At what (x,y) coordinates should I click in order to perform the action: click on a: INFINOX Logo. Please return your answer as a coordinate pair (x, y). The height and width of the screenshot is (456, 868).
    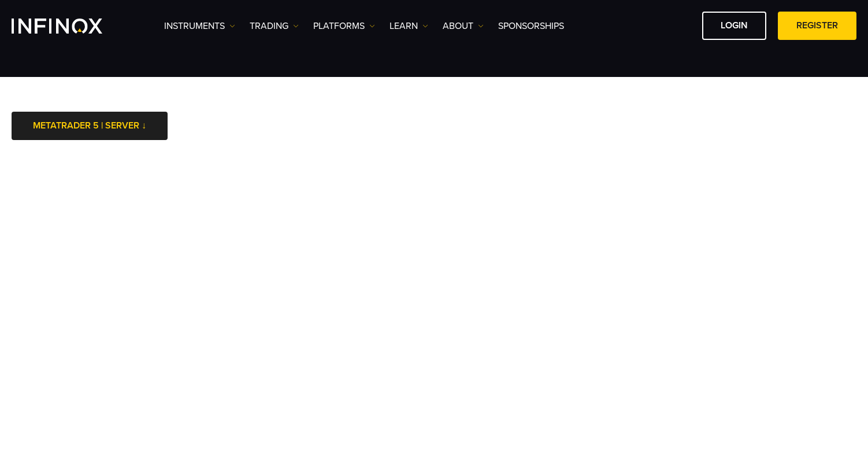
    Looking at the image, I should click on (71, 26).